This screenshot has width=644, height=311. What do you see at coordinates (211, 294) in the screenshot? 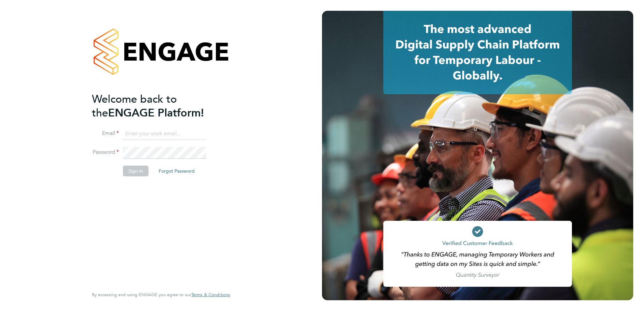
I see `span: Terms & Conditions` at bounding box center [211, 294].